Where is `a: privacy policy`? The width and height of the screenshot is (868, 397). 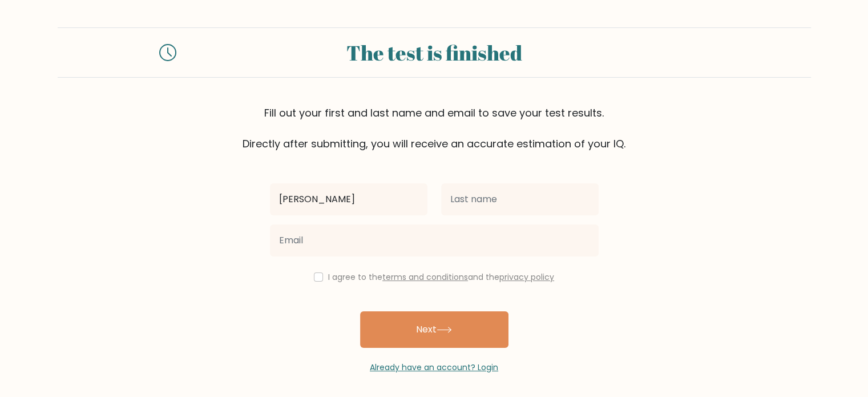 a: privacy policy is located at coordinates (527, 277).